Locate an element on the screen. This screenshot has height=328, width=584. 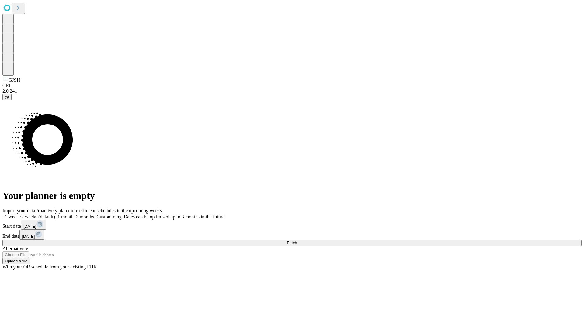
span: Dates can be optimized up to 3 months in the future. is located at coordinates (175, 217).